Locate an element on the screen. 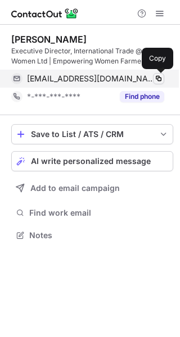  span: AI write personalized message is located at coordinates (90, 161).